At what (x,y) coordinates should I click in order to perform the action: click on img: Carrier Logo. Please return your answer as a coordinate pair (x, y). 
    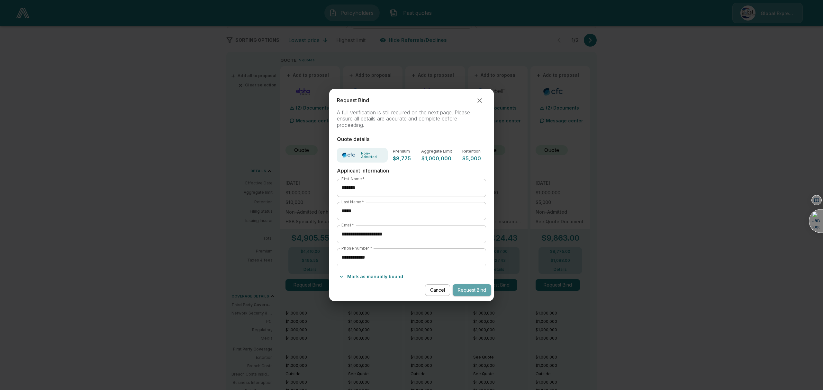
    Looking at the image, I should click on (350, 155).